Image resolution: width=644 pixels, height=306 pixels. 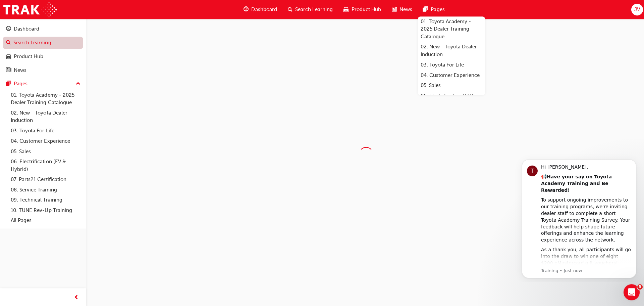 What do you see at coordinates (20, 18) in the screenshot?
I see `div: Profile image for Training` at bounding box center [20, 18].